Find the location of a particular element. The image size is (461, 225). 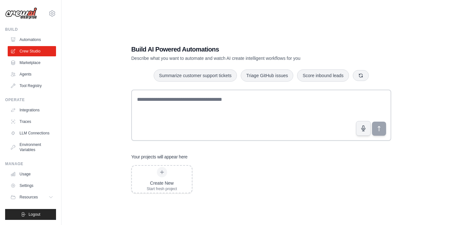

p: Describe what you want to automate and watch AI create intelligent workflows for you is located at coordinates (239, 58).